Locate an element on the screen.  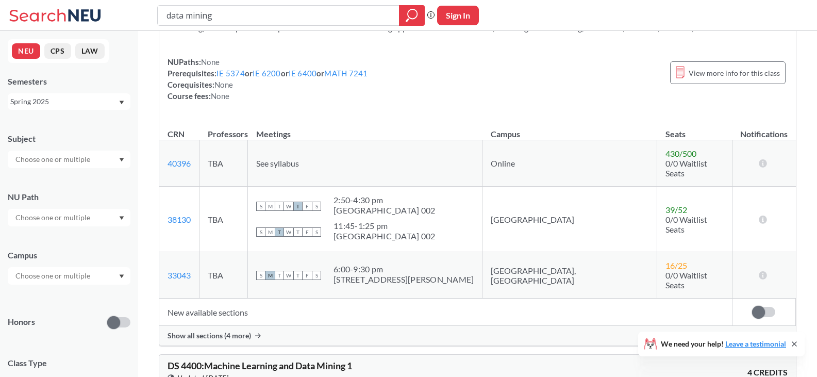
input: Class, professor, course number, "phrase" is located at coordinates (278, 15).